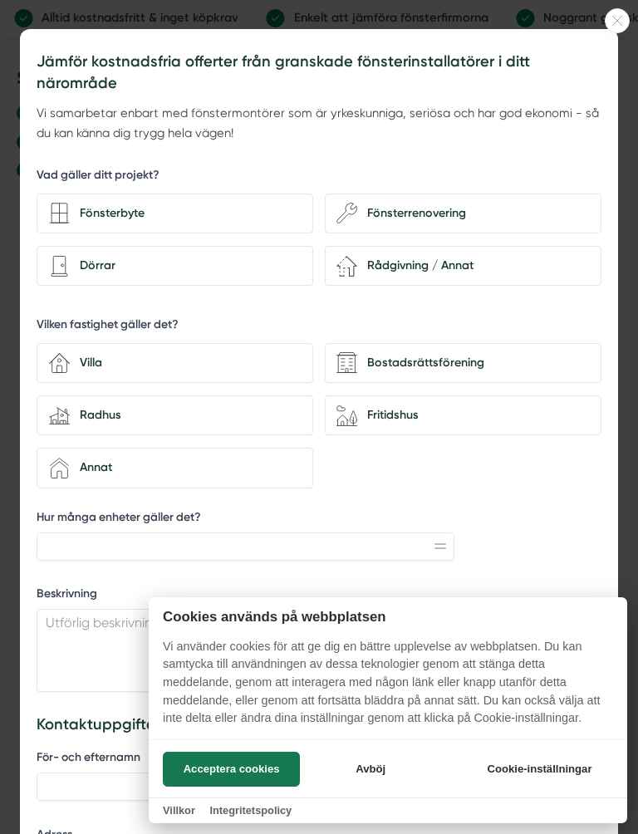  What do you see at coordinates (539, 769) in the screenshot?
I see `button: Cookie-inställningar` at bounding box center [539, 769].